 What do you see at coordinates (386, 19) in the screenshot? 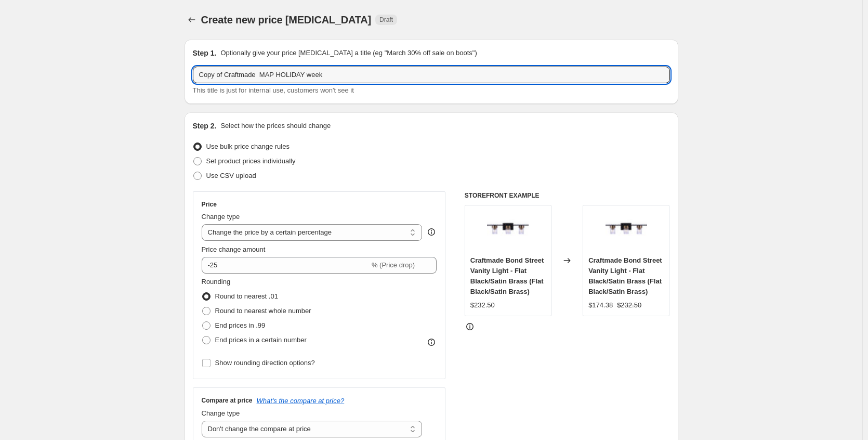
I see `span: Draft` at bounding box center [386, 19].